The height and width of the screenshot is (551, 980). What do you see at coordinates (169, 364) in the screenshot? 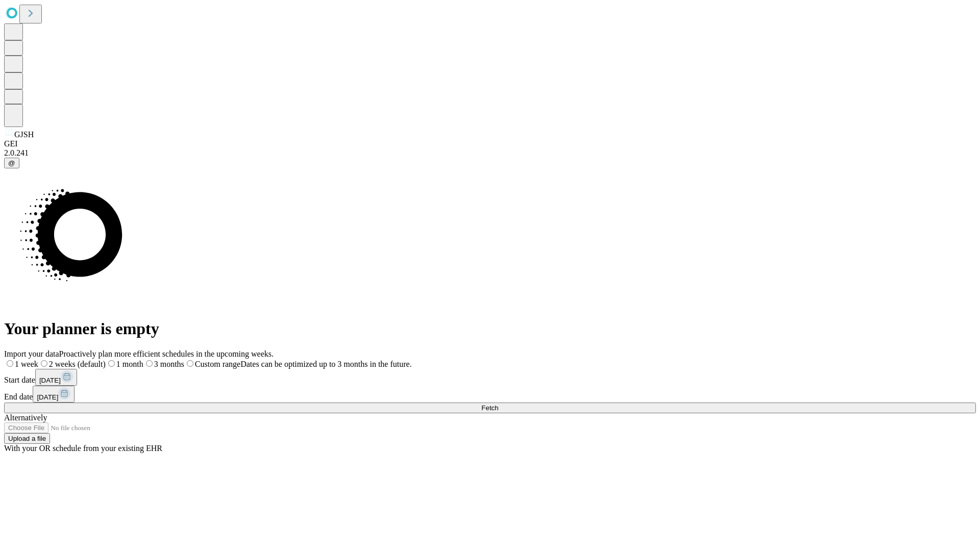
I see `span: 3 months` at bounding box center [169, 364].